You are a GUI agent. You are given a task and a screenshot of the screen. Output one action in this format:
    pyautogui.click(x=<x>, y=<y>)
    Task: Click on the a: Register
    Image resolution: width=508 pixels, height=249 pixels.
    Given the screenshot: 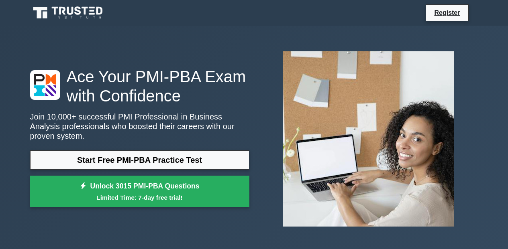 What is the action you would take?
    pyautogui.click(x=447, y=12)
    